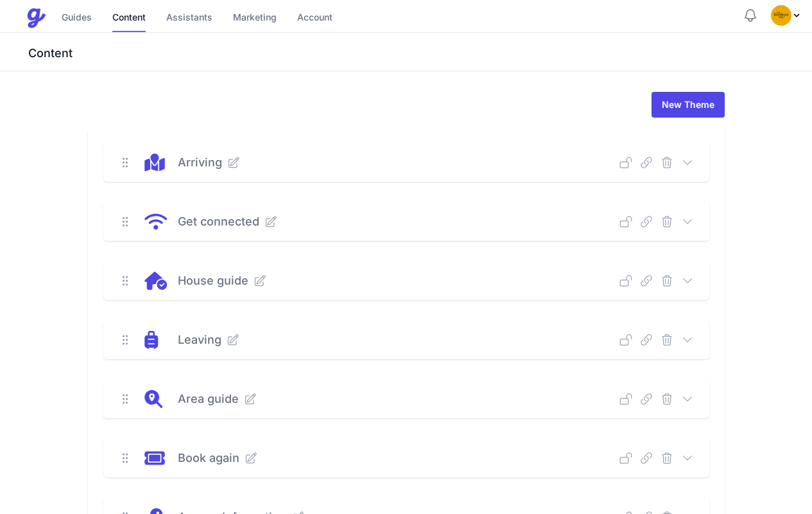 This screenshot has height=514, width=812. I want to click on p: House guide, so click(213, 281).